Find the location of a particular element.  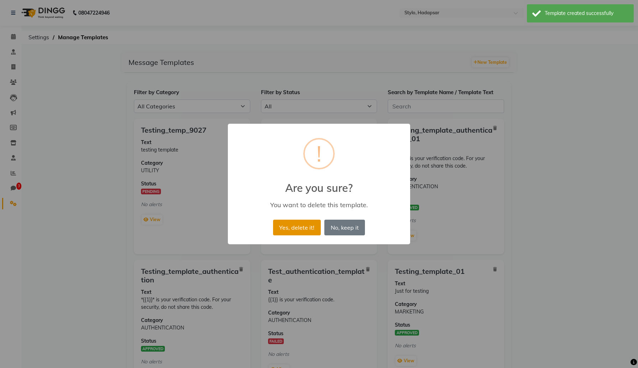

button: No, keep it is located at coordinates (345, 227).